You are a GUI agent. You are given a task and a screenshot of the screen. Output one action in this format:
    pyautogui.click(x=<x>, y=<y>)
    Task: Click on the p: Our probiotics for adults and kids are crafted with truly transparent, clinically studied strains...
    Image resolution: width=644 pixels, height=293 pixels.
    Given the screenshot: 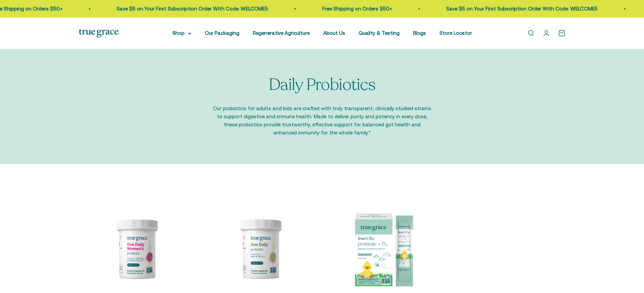 What is the action you would take?
    pyautogui.click(x=322, y=121)
    